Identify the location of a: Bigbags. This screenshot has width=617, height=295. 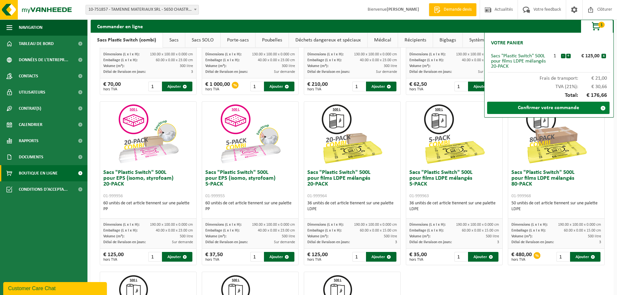
(448, 40).